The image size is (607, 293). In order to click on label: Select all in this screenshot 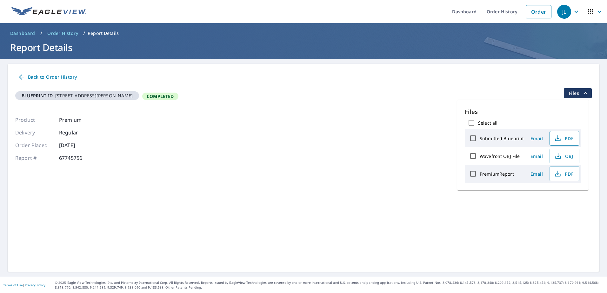, I will do `click(487, 123)`.